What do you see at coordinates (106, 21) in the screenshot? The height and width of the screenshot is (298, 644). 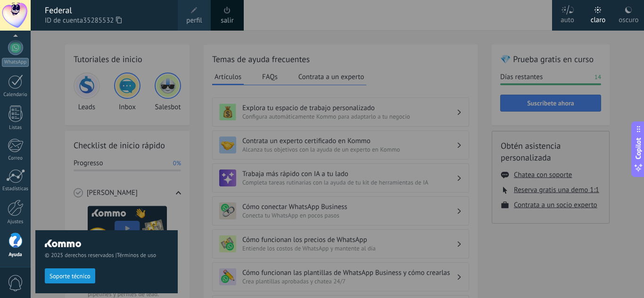 I see `span: ID de cuenta` at bounding box center [106, 21].